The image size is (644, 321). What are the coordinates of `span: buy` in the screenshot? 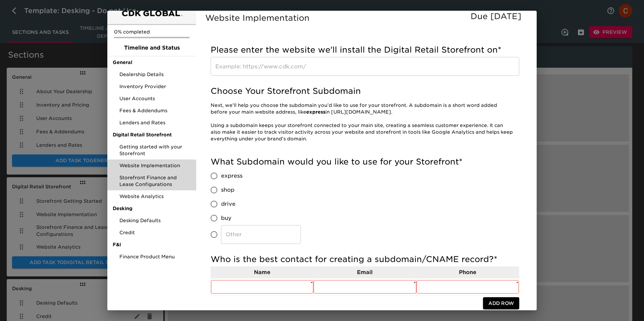 It's located at (226, 218).